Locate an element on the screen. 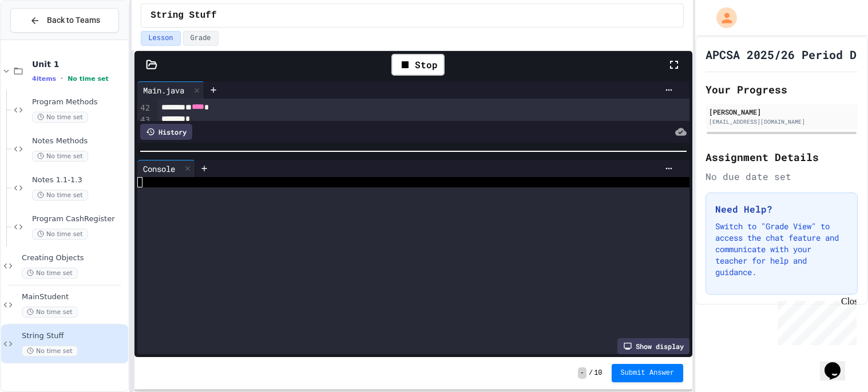 The height and width of the screenshot is (392, 868). div: Chat with us now!Close is located at coordinates (41, 38).